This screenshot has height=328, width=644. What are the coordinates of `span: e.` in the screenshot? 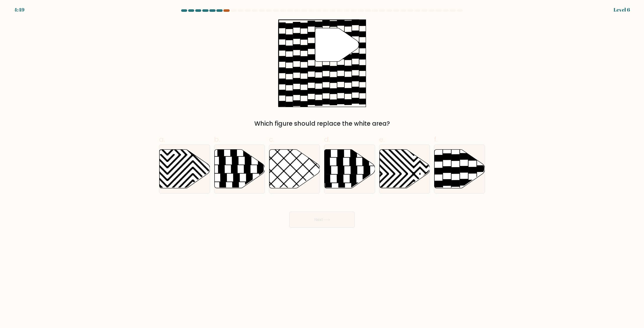 It's located at (382, 139).